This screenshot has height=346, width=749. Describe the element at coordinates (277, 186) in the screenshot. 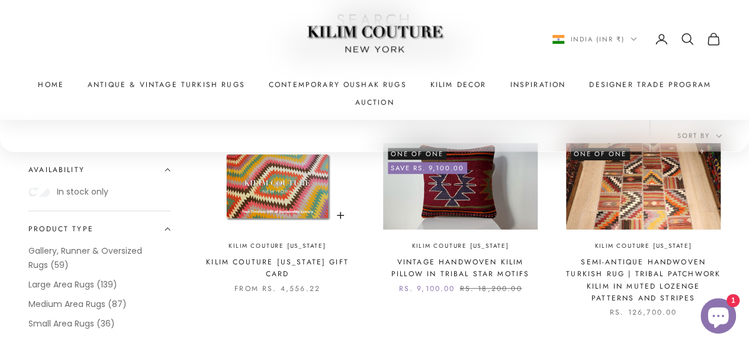

I see `img: Kilim Couture New York E-Gift Card for Christmas, Birthday, Valentine's Day, Anniversary` at that location.